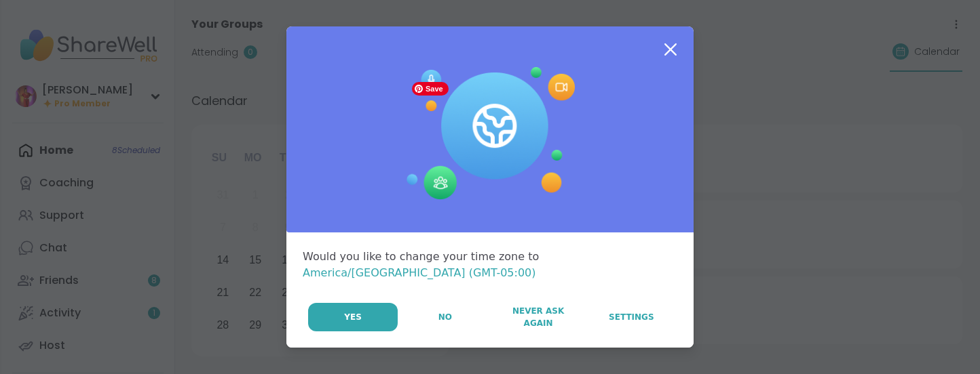 This screenshot has width=980, height=374. Describe the element at coordinates (353, 317) in the screenshot. I see `span: Yes` at that location.